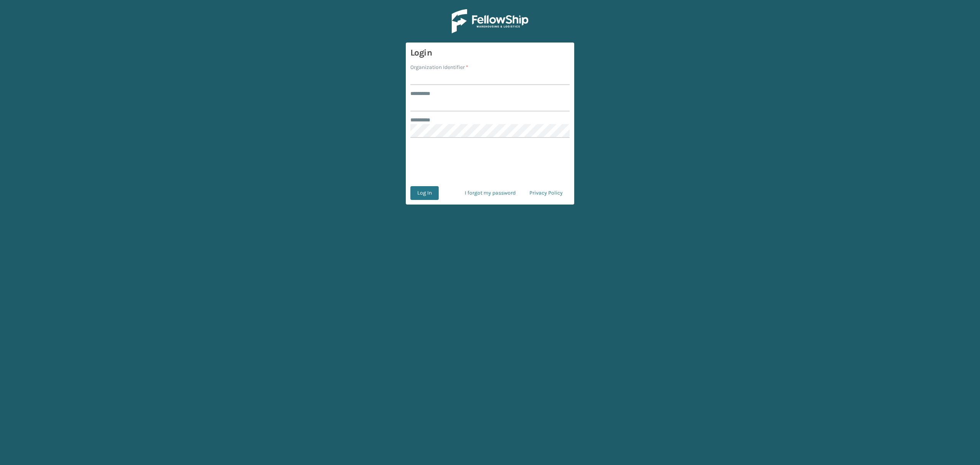 The height and width of the screenshot is (465, 980). I want to click on a: Privacy Policy, so click(546, 193).